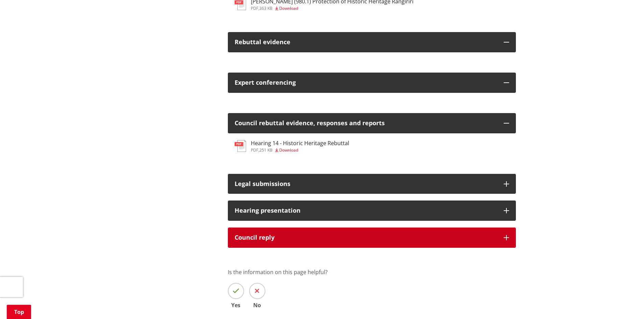 This screenshot has width=644, height=319. I want to click on h3: Expert conferencing, so click(366, 83).